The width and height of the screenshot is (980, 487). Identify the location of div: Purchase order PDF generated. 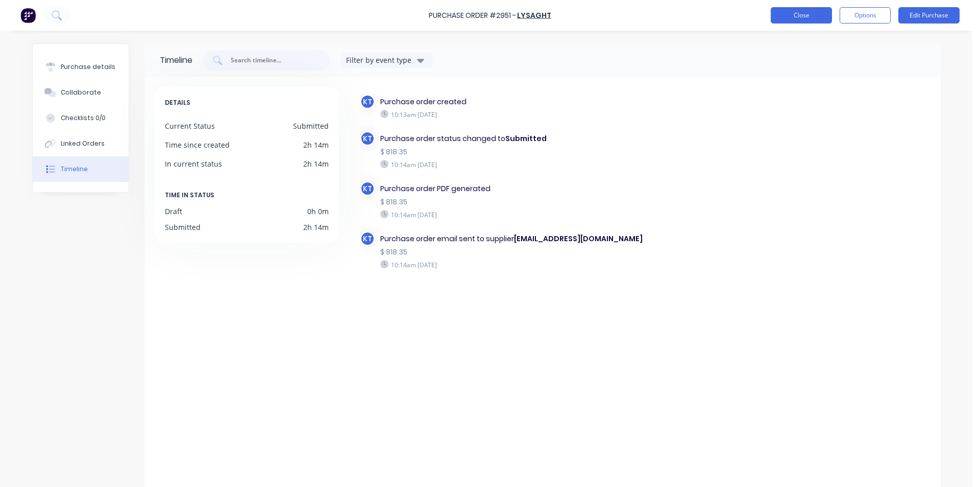
(512, 188).